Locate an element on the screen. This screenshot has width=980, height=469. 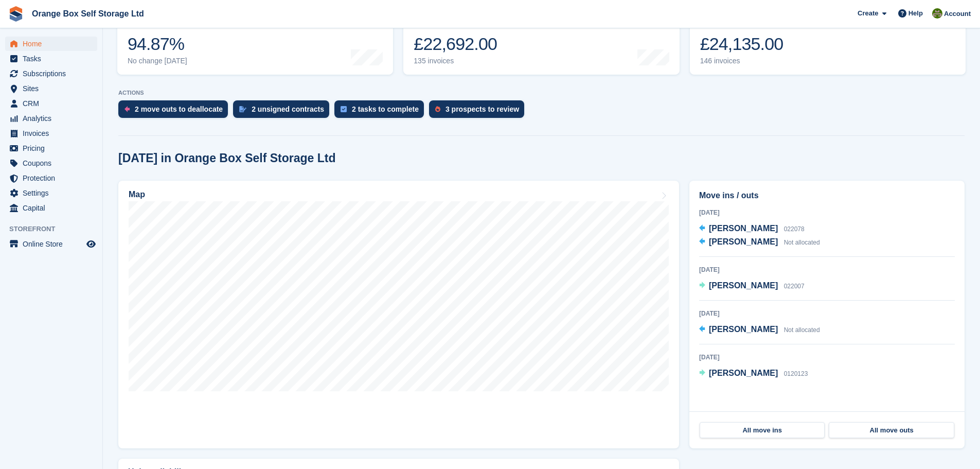
div: 94.87% is located at coordinates (158, 43).